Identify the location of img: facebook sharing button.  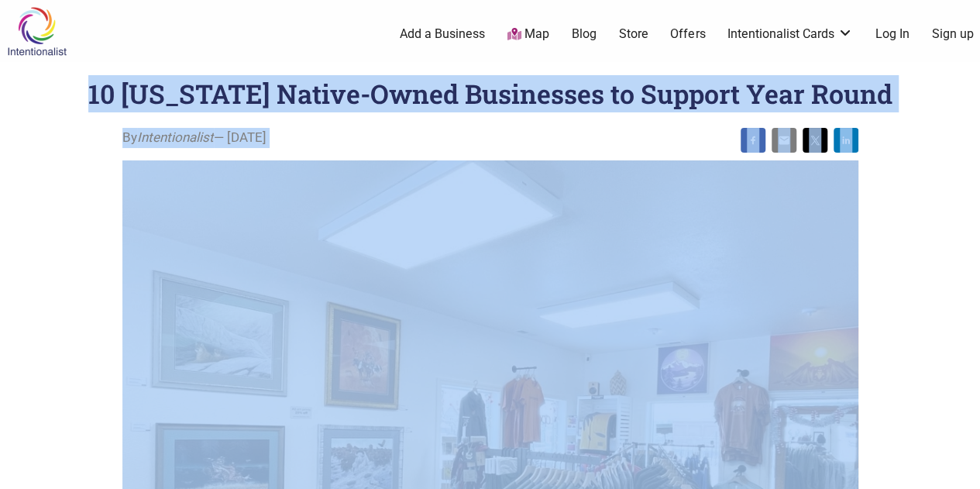
(753, 140).